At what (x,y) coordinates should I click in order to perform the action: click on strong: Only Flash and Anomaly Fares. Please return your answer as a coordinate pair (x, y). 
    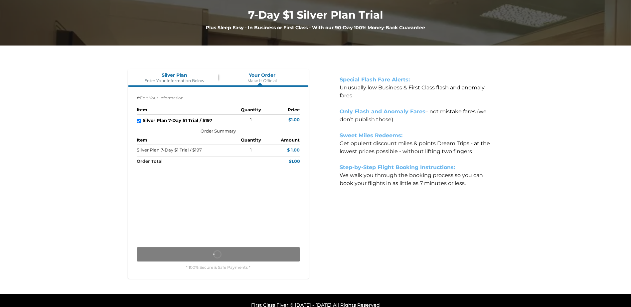
    Looking at the image, I should click on (383, 111).